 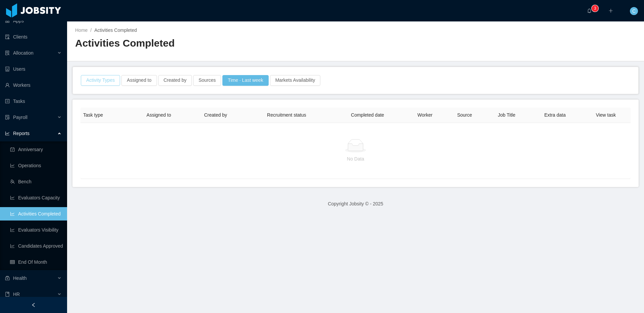 What do you see at coordinates (245, 80) in the screenshot?
I see `button: Time · Last week` at bounding box center [245, 80].